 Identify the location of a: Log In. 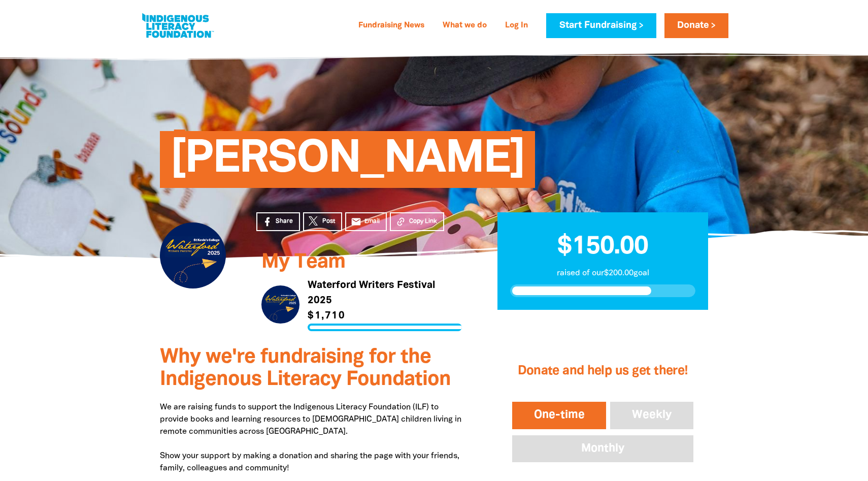
(517, 26).